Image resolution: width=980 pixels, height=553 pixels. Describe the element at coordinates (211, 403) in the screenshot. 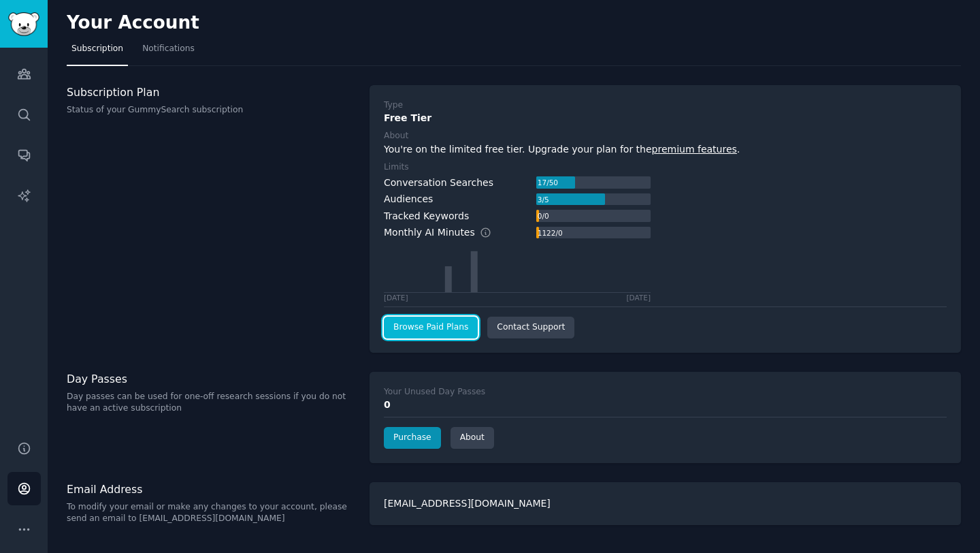

I see `p: Day passes can be used for one-off research sessions if you do not have an active subscription` at that location.